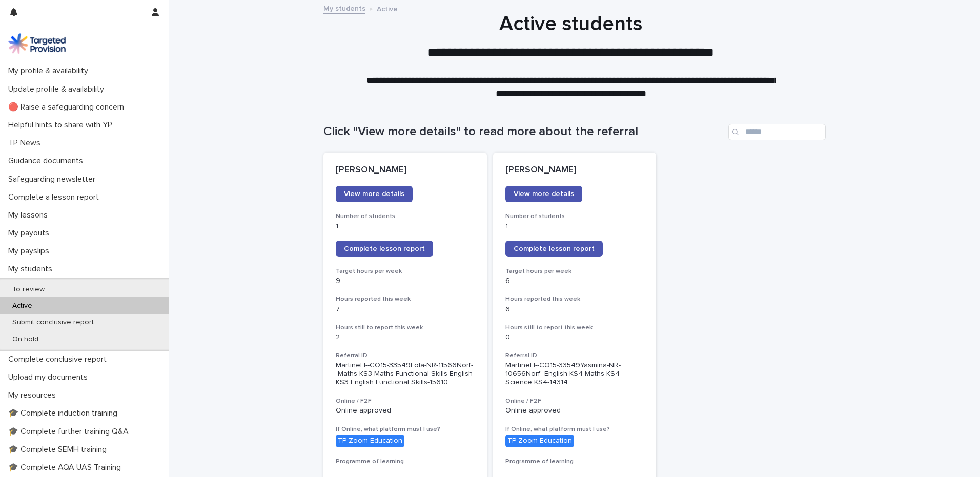  I want to click on p: TP News, so click(26, 143).